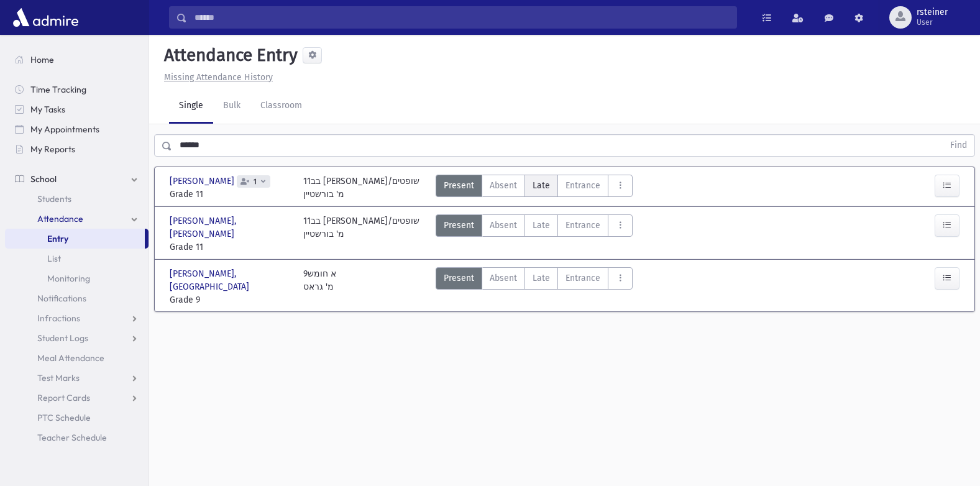  What do you see at coordinates (932, 13) in the screenshot?
I see `span: rsteiner` at bounding box center [932, 13].